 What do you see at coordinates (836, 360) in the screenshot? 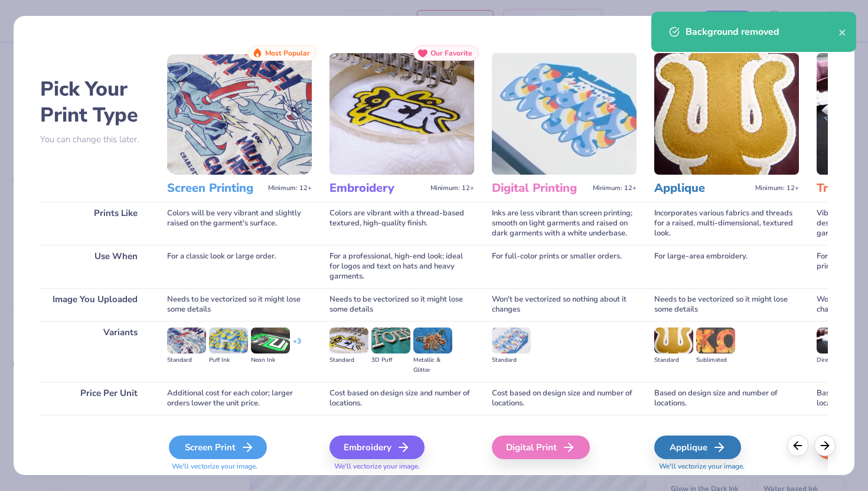
I see `div: Direct-to-film` at bounding box center [836, 360].